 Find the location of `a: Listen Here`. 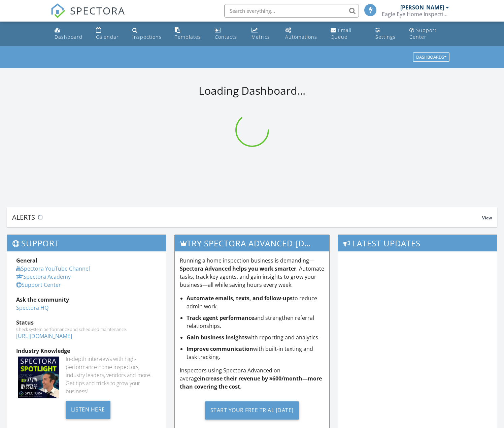

a: Listen Here is located at coordinates (88, 409).